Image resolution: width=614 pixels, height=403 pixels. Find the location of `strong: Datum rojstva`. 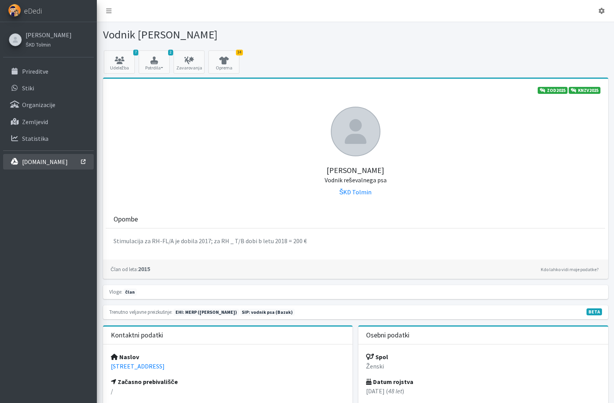

strong: Datum rojstva is located at coordinates (390, 381).